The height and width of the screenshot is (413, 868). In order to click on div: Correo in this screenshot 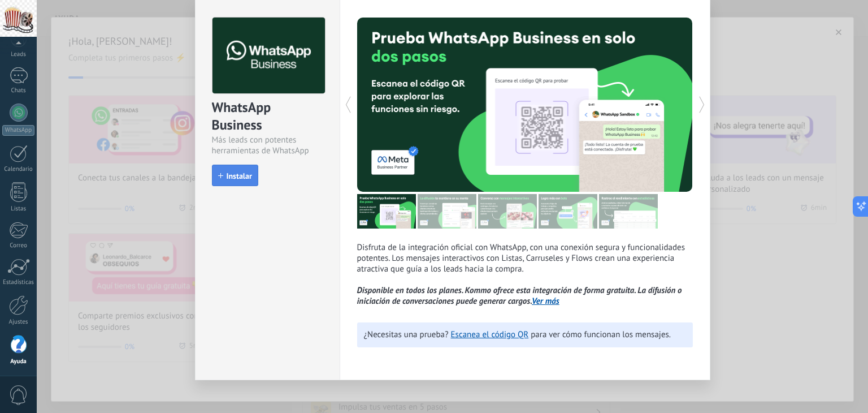, I will do `click(18, 245)`.